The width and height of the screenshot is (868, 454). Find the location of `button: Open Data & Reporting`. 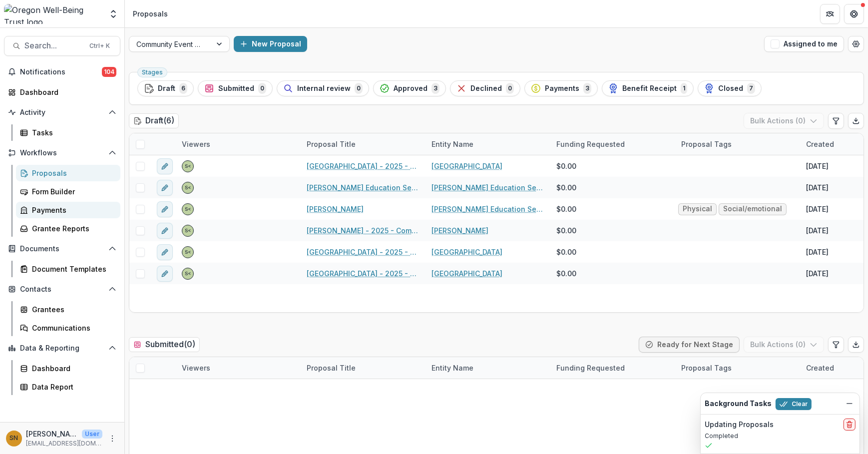

button: Open Data & Reporting is located at coordinates (62, 348).